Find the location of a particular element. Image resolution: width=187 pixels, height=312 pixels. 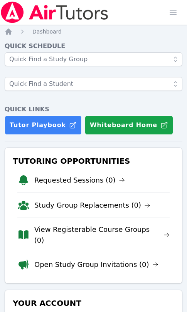

h3: Your Account is located at coordinates (93, 304).